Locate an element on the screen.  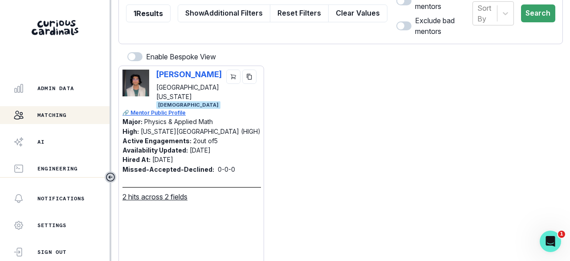
p: Hired At: is located at coordinates (136, 159).